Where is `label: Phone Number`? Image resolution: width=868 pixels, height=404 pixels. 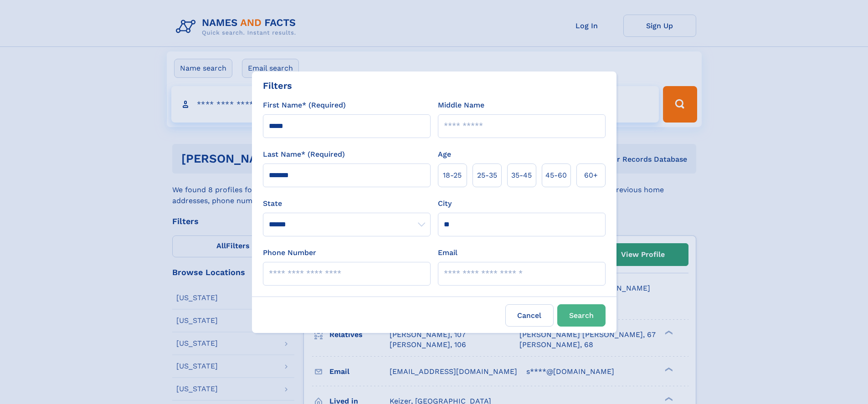
label: Phone Number is located at coordinates (289, 253).